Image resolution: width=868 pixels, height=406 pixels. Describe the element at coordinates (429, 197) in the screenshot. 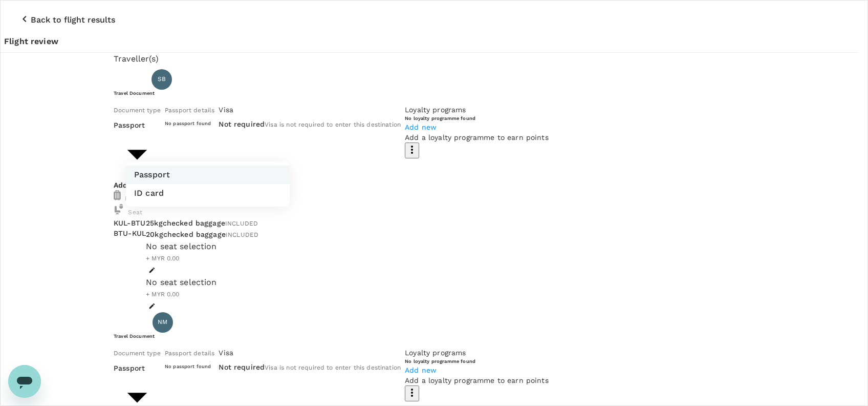

I see `div: Baggage` at that location.